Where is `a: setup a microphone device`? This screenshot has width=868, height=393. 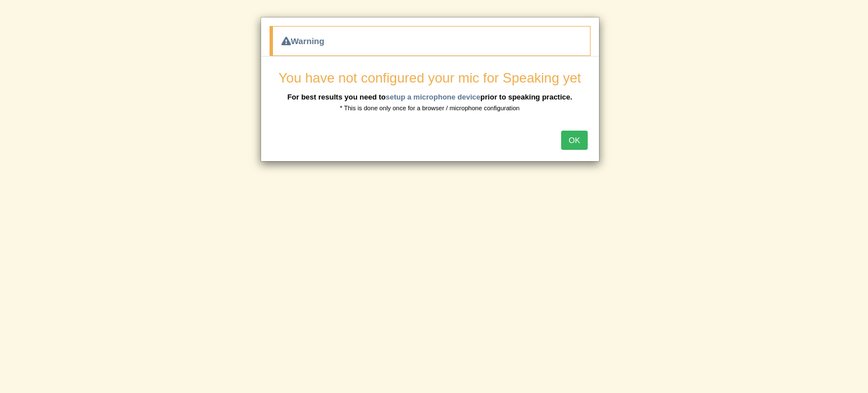
a: setup a microphone device is located at coordinates (433, 97).